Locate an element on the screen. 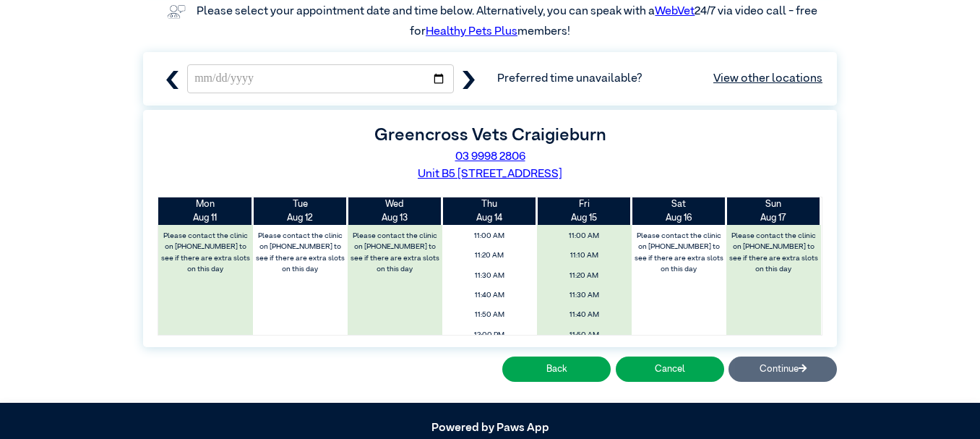 The width and height of the screenshot is (980, 439). a: Healthy Pets Plus is located at coordinates (471, 32).